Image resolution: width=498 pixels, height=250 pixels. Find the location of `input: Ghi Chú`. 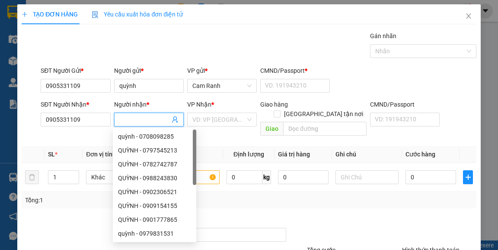

input: Ghi Chú is located at coordinates (367, 177).